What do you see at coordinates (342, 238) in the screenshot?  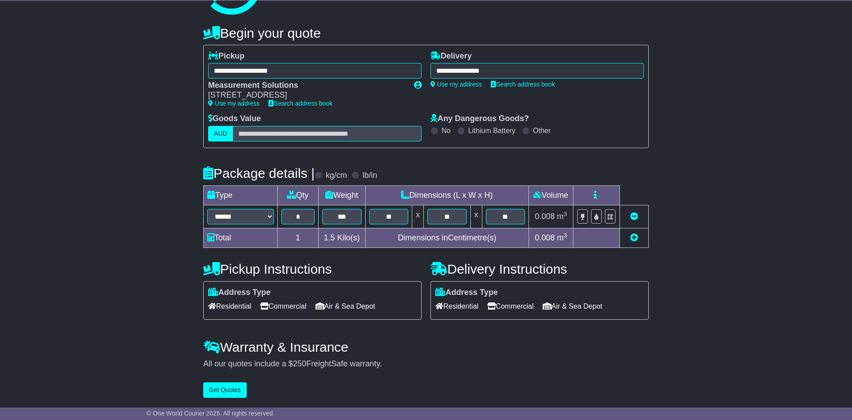 I see `td: Kilo(s)` at bounding box center [342, 238].